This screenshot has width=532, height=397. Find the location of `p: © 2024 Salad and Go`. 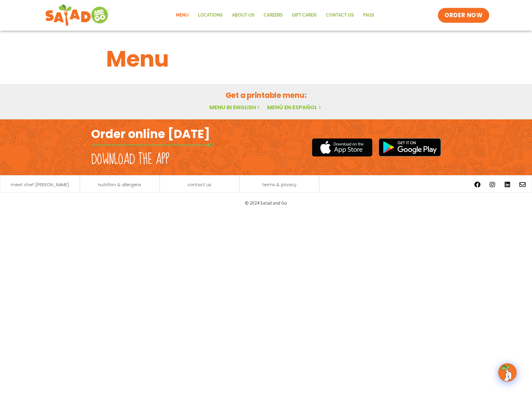

p: © 2024 Salad and Go is located at coordinates (266, 203).